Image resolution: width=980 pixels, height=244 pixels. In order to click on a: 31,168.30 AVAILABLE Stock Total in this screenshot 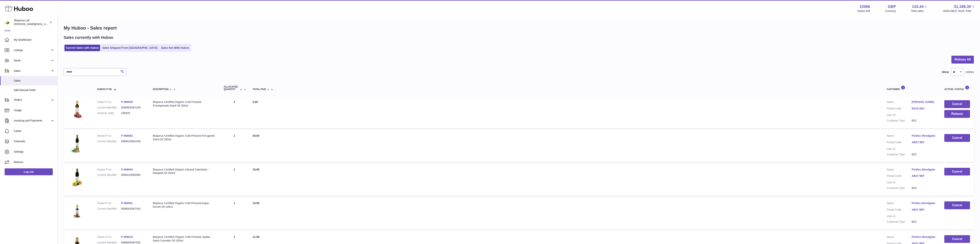, I will do `click(959, 8)`.